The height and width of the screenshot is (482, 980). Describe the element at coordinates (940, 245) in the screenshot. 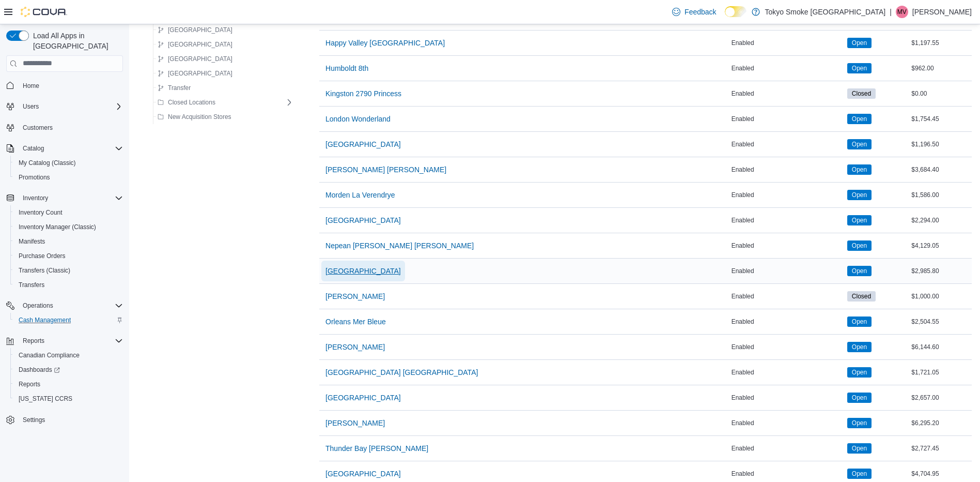

I see `div: $4,129.05` at that location.